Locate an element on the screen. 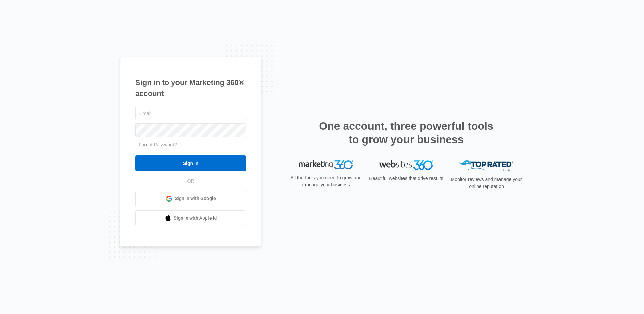 The width and height of the screenshot is (644, 314). img: Marketing 360 is located at coordinates (326, 165).